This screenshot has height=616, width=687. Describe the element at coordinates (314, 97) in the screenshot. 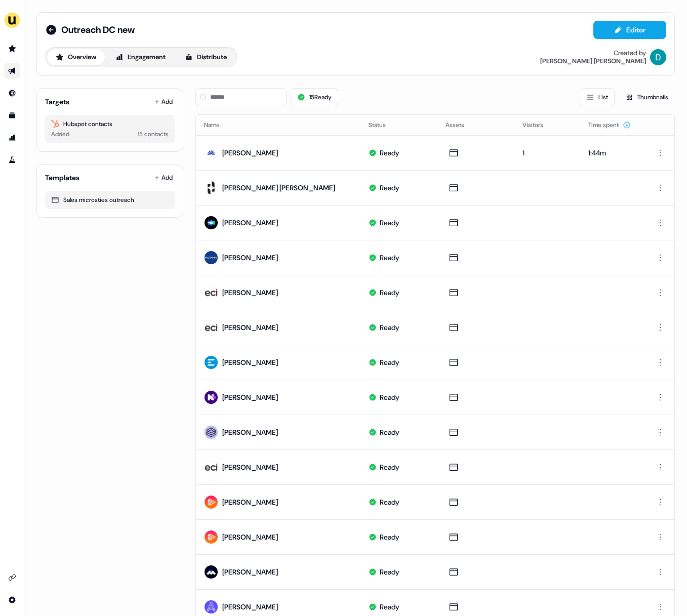

I see `button: 15Ready` at that location.